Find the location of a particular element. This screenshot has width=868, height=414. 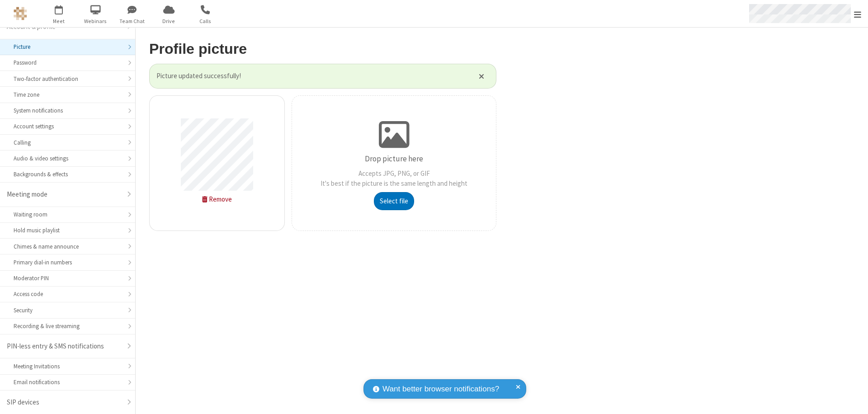

div: Account settings is located at coordinates (67, 126).